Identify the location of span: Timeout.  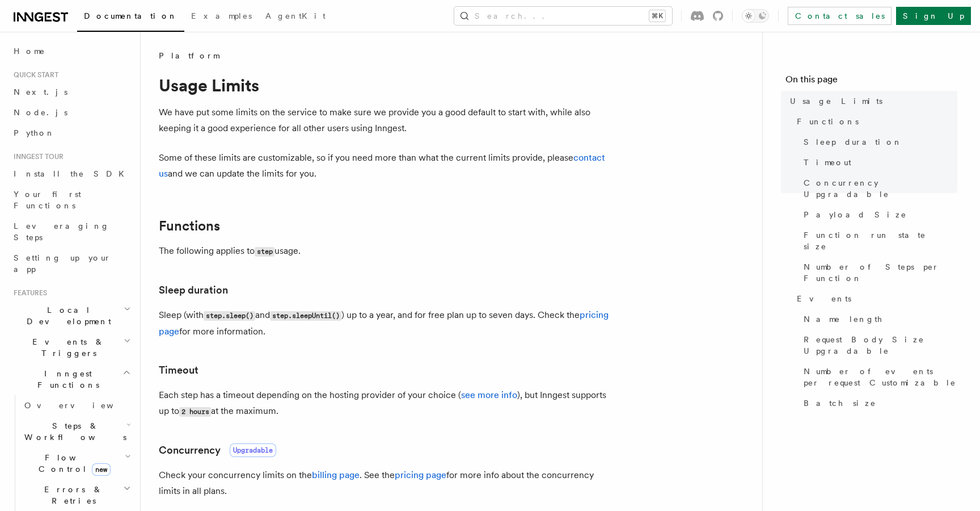
(828, 162).